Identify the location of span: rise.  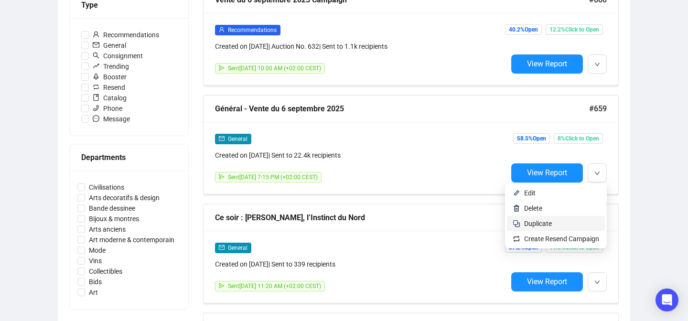
(96, 66).